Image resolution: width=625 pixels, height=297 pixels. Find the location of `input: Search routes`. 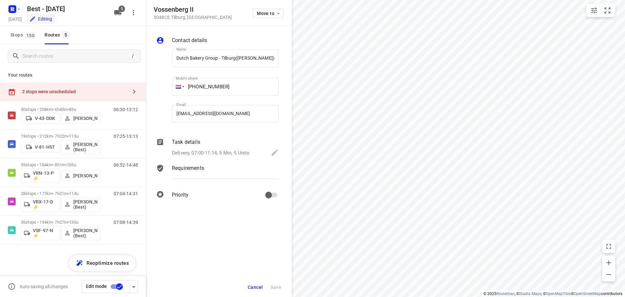

input: Search routes is located at coordinates (76, 56).